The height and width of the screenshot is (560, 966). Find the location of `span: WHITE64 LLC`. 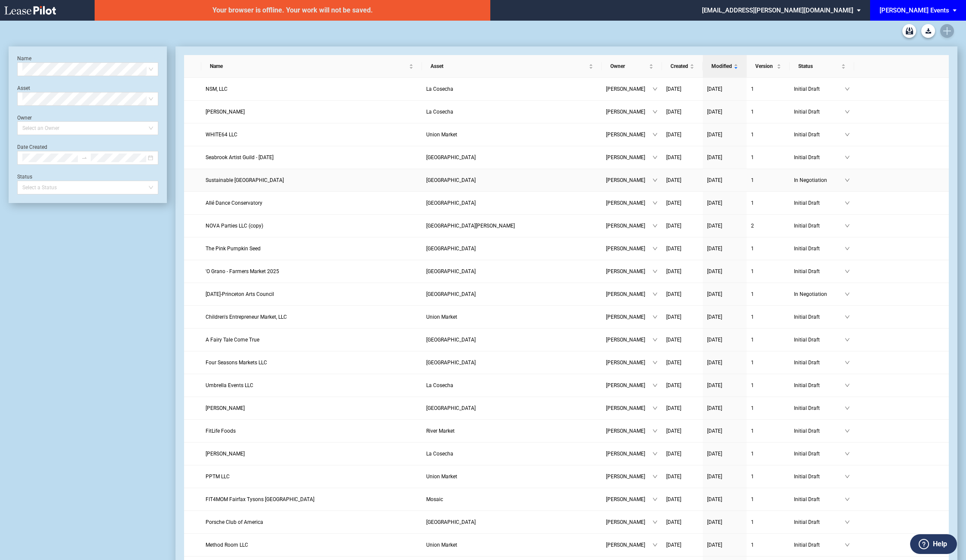

span: WHITE64 LLC is located at coordinates (222, 134).